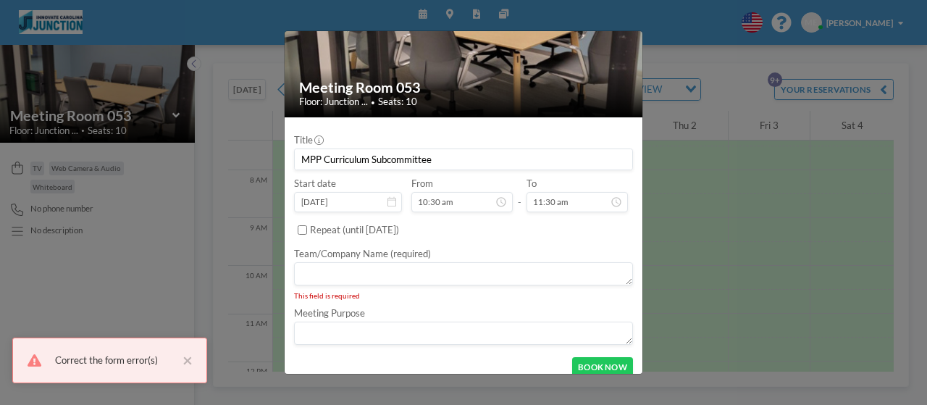  Describe the element at coordinates (531, 183) in the screenshot. I see `label: To` at that location.